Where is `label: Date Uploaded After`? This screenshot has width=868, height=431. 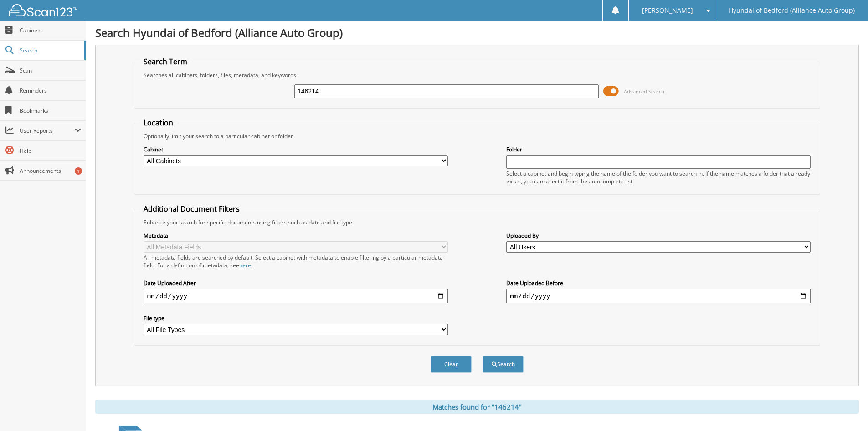
label: Date Uploaded After is located at coordinates (295, 283).